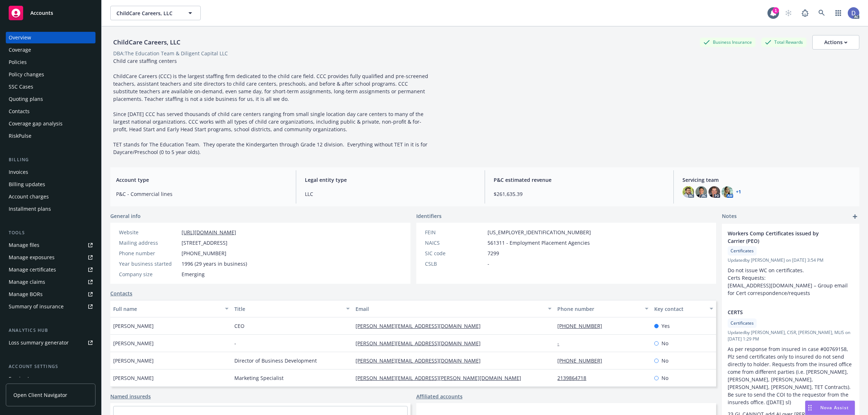  What do you see at coordinates (50, 209) in the screenshot?
I see `a: Installment plans` at bounding box center [50, 209].